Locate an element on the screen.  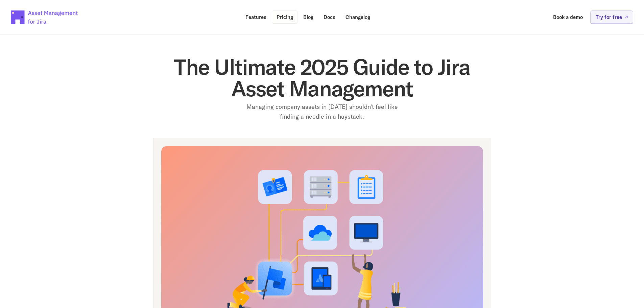
p: Try for free is located at coordinates (609, 17).